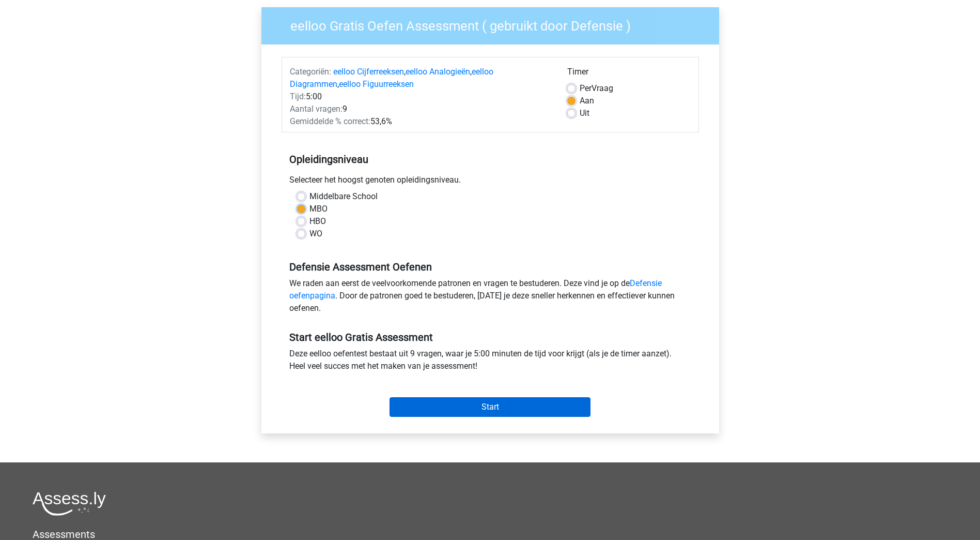  I want to click on label: Middelbare School, so click(344, 196).